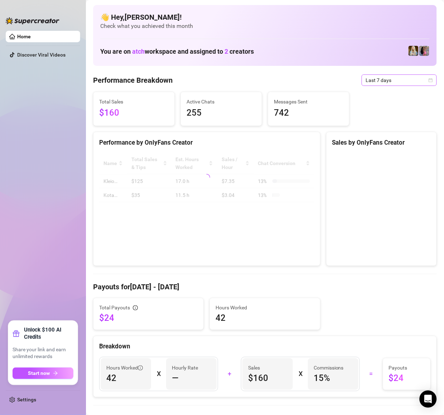 The width and height of the screenshot is (444, 415). What do you see at coordinates (207, 178) in the screenshot?
I see `span: loading` at bounding box center [207, 178].